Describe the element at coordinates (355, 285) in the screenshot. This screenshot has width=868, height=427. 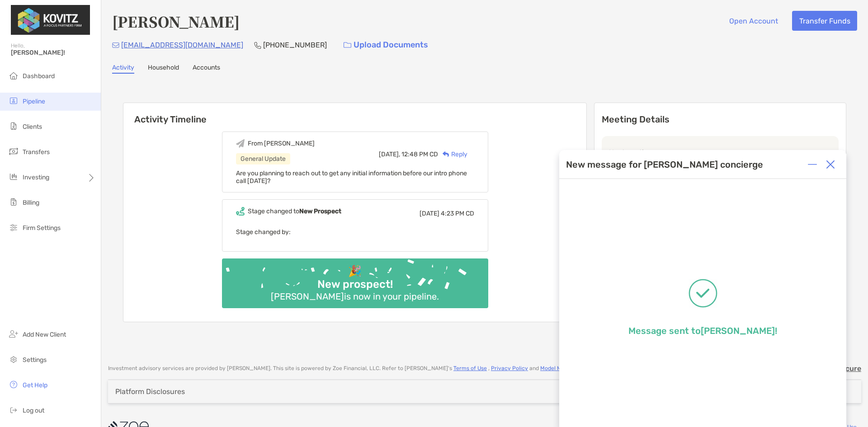
I see `div: New prospect!` at that location.